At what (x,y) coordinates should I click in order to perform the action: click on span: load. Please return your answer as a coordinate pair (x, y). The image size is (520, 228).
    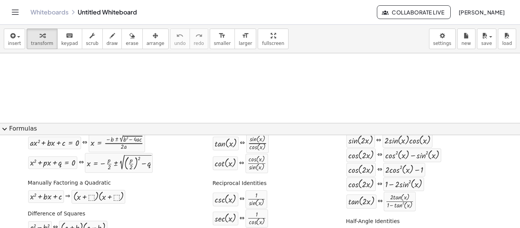
    Looking at the image, I should click on (507, 43).